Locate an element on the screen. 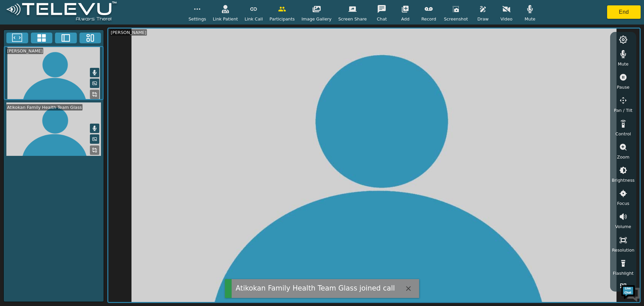 The width and height of the screenshot is (644, 306). button: Two Window Medium is located at coordinates (66, 38).